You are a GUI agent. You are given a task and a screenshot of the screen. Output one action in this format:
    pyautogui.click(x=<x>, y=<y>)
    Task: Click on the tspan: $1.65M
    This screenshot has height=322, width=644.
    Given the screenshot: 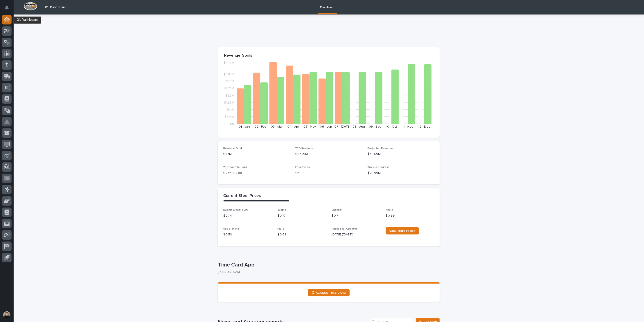 What is the action you would take?
    pyautogui.click(x=229, y=103)
    